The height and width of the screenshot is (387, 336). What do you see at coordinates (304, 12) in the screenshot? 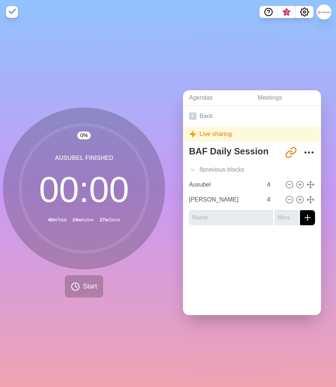
I see `button: Settings` at bounding box center [304, 12].